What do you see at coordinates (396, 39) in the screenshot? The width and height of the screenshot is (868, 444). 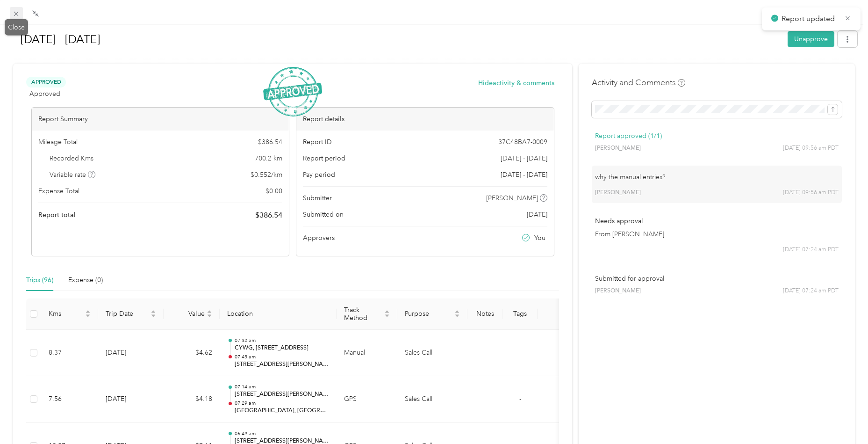 I see `h1: Sep 1 - 30, 2025` at bounding box center [396, 39].